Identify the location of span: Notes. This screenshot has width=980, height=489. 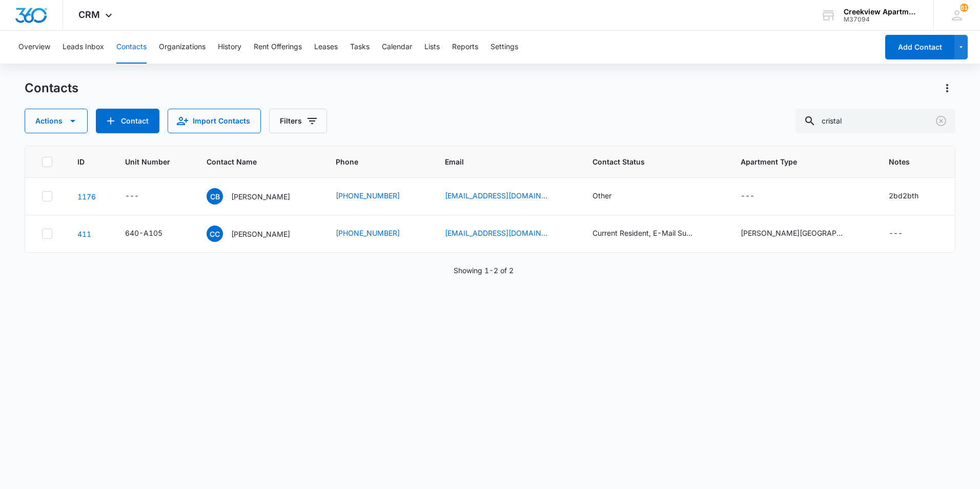
(913, 161).